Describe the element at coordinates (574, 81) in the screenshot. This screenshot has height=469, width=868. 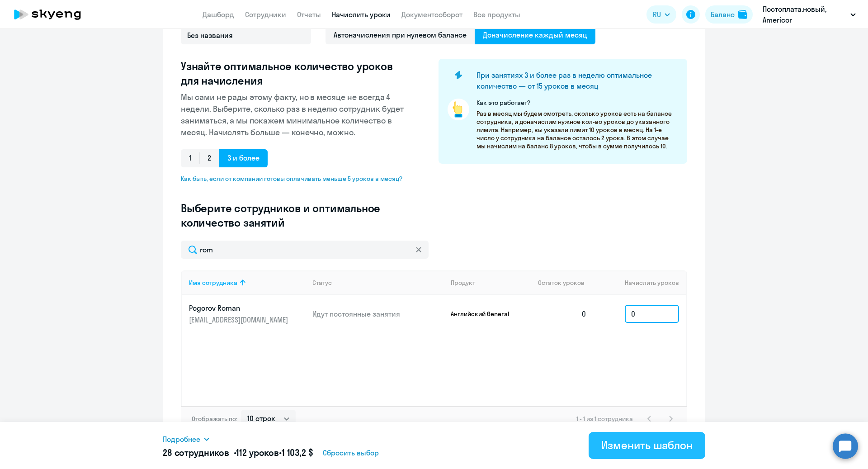
I see `h4: При занятиях 3 и более раз в неделю оптимальное количество — от 15 уроков в месяц` at that location.